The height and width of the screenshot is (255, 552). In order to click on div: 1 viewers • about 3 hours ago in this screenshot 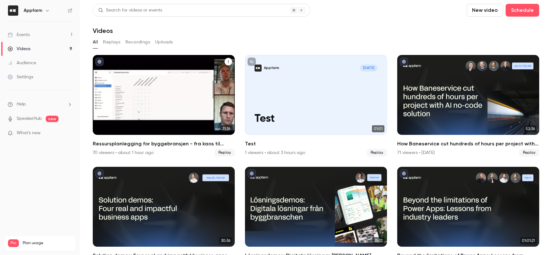, I will do `click(275, 153)`.